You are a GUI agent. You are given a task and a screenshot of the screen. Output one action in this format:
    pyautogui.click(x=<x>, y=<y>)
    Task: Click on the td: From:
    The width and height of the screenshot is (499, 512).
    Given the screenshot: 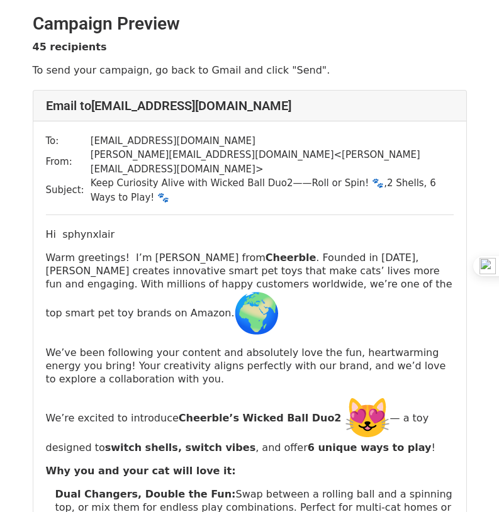 What is the action you would take?
    pyautogui.click(x=68, y=162)
    